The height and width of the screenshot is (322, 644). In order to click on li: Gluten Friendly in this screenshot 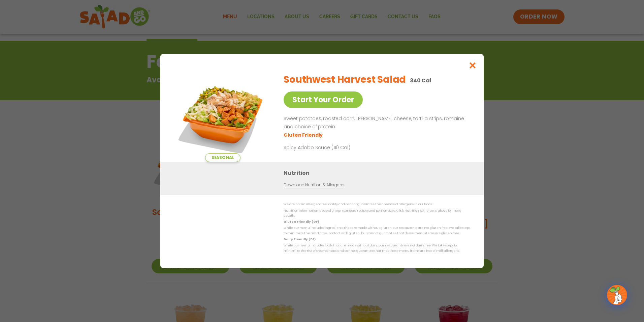, I will do `click(303, 135)`.